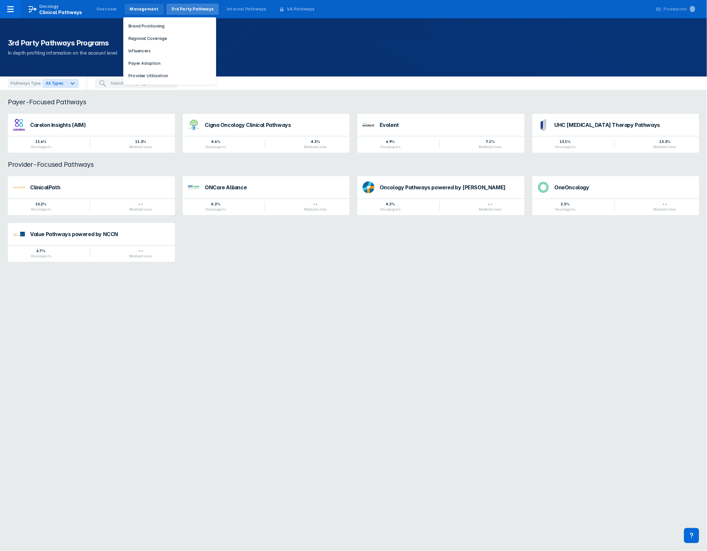 This screenshot has height=551, width=707. Describe the element at coordinates (390, 142) in the screenshot. I see `div: 6.9%` at that location.